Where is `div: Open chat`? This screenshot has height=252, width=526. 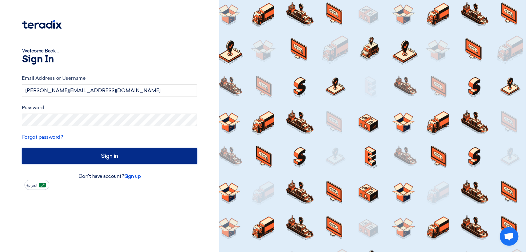
div: Open chat is located at coordinates (510, 236).